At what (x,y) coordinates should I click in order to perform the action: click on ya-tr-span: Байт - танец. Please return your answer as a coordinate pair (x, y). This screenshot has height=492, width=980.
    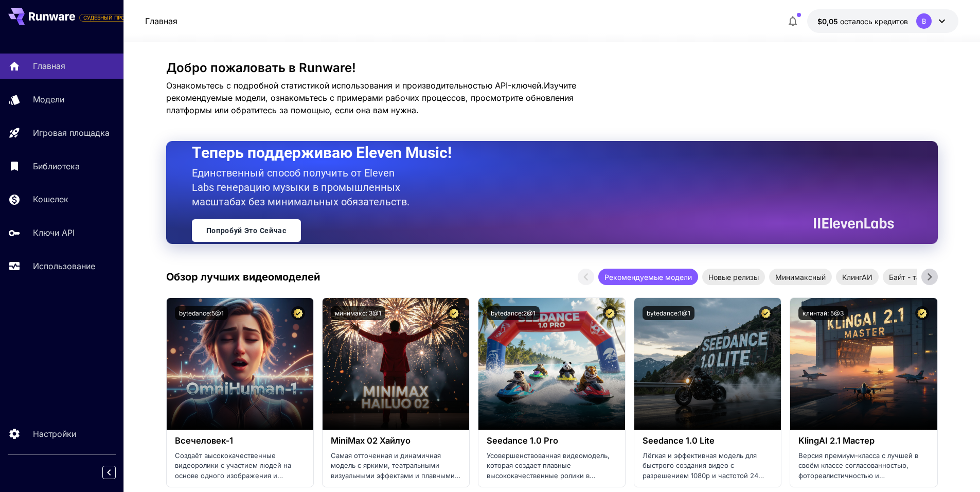
    Looking at the image, I should click on (911, 277).